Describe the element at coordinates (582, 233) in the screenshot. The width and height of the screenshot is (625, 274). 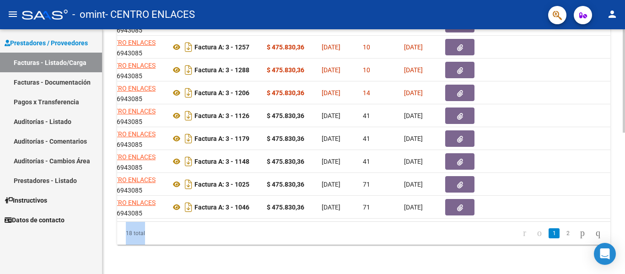
I see `a: go to next page` at that location.